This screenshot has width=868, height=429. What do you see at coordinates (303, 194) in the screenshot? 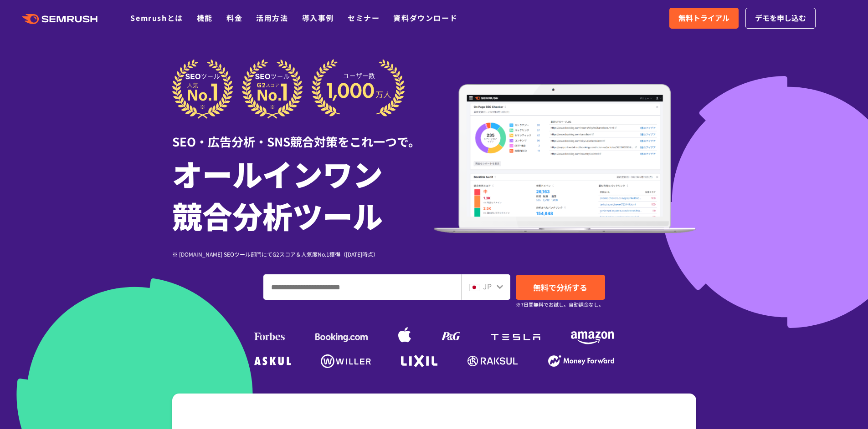
I see `h1: オールインワン 競合分析ツール` at bounding box center [303, 194].